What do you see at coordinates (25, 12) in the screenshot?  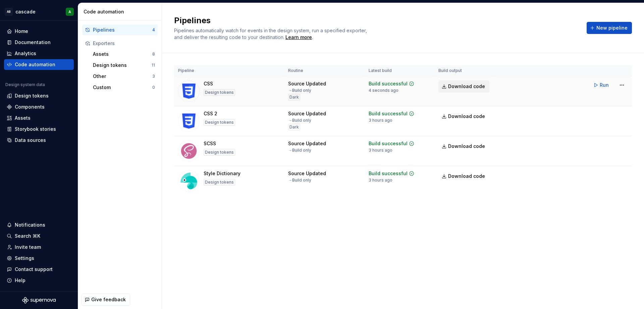 I see `div: cascade` at bounding box center [25, 12].